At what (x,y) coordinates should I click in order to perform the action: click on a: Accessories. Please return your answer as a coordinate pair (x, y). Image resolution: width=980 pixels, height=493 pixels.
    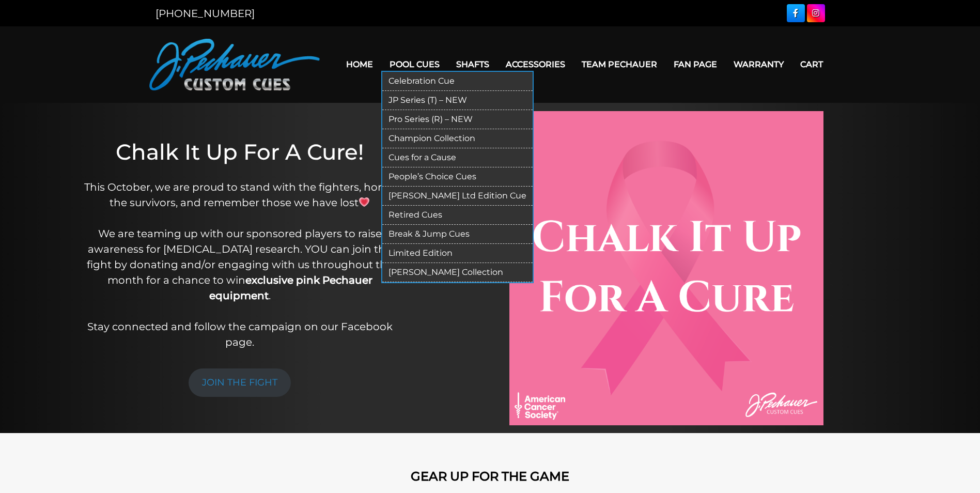
    Looking at the image, I should click on (535, 64).